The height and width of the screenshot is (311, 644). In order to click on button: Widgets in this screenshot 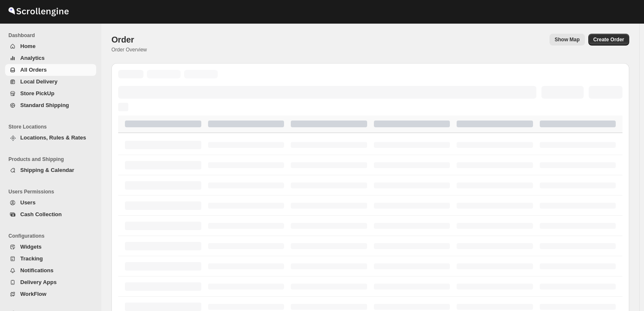, I will do `click(51, 247)`.